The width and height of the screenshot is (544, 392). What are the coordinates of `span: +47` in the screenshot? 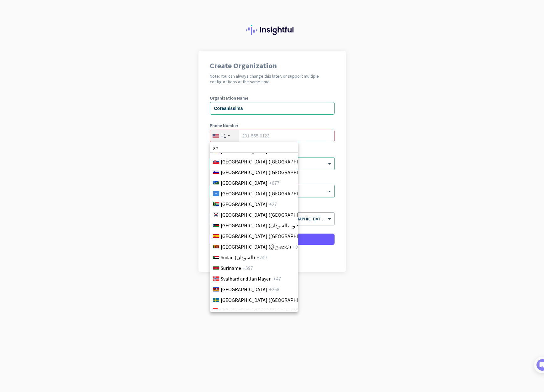 It's located at (277, 279).